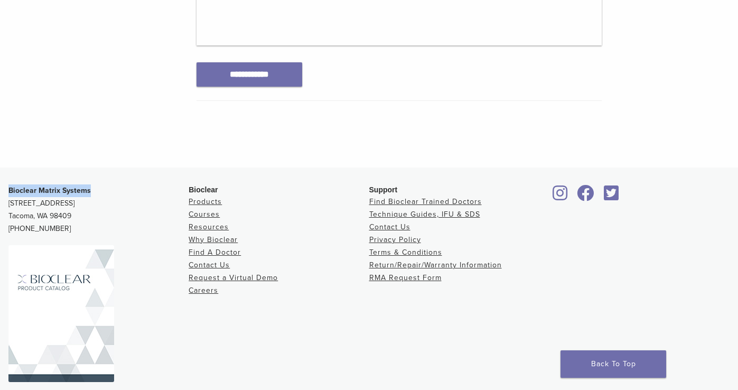 This screenshot has width=738, height=390. Describe the element at coordinates (406, 252) in the screenshot. I see `a: Terms & Conditions` at that location.